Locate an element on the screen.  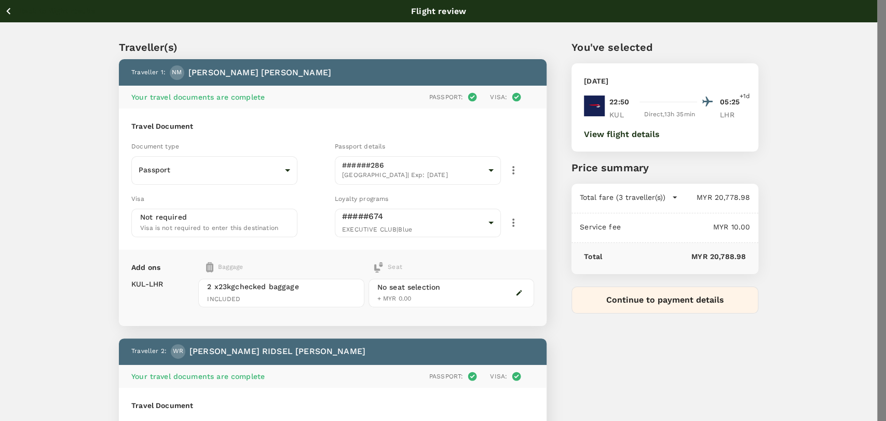
p: 05:25 is located at coordinates (733, 102).